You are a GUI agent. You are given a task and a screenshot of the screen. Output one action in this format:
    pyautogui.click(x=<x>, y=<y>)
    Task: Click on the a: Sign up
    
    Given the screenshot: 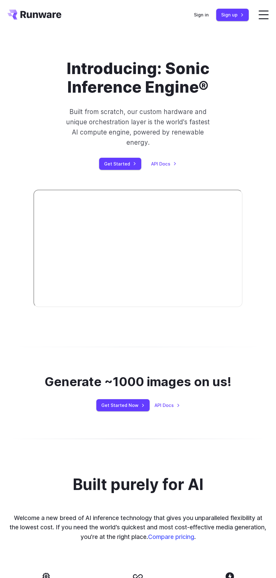 What is the action you would take?
    pyautogui.click(x=232, y=15)
    